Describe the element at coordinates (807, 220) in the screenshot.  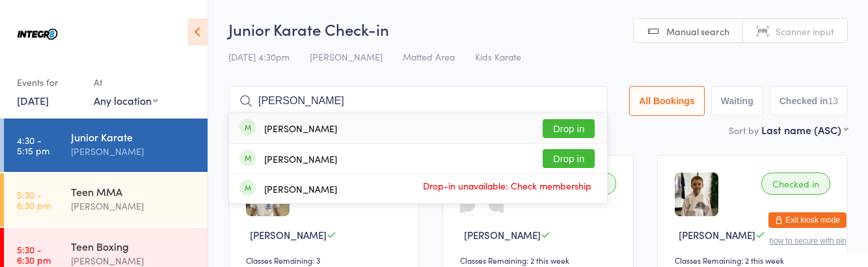
I see `button: Exit kiosk mode` at that location.